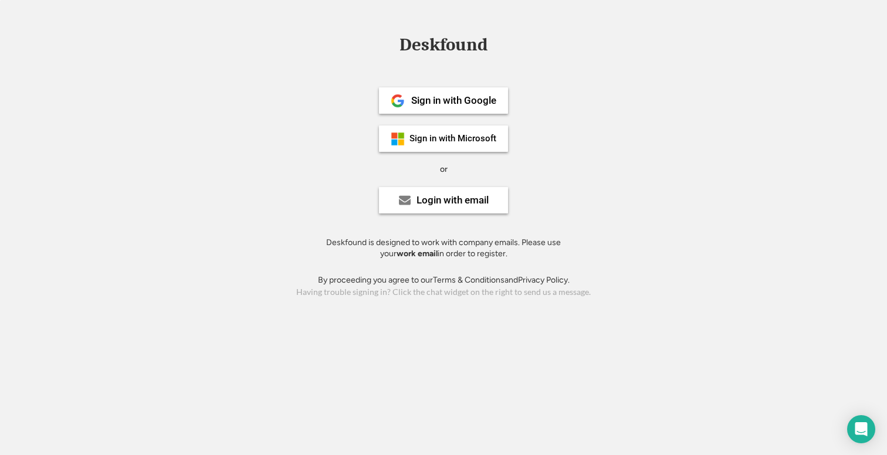  I want to click on a: Privacy Policy., so click(544, 280).